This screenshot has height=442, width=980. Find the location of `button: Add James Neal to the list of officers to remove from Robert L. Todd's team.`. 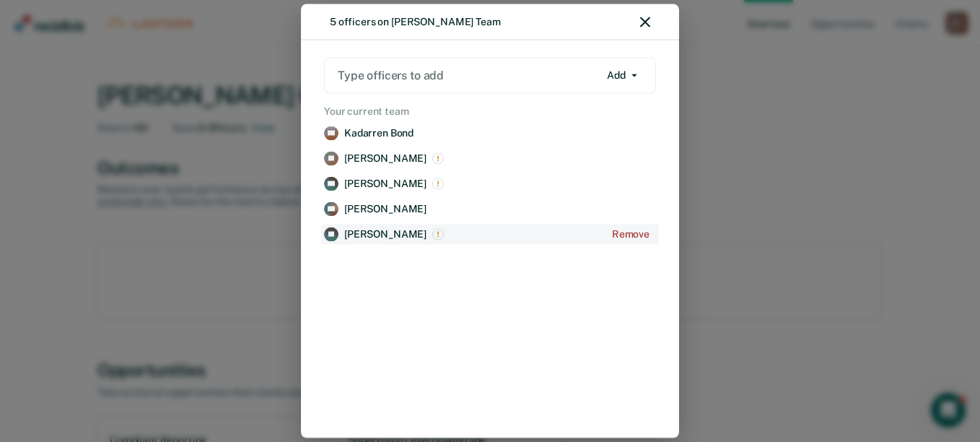

button: Add James Neal to the list of officers to remove from Robert L. Todd's team. is located at coordinates (631, 234).